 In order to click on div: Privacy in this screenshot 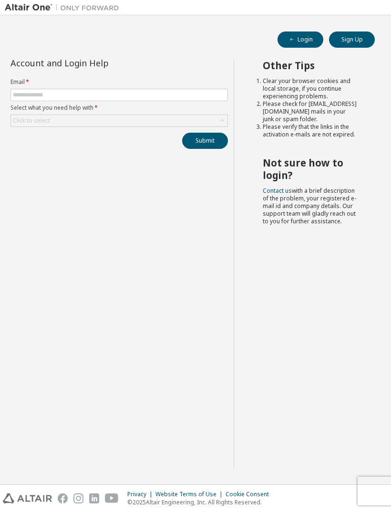, I will do `click(141, 494)`.